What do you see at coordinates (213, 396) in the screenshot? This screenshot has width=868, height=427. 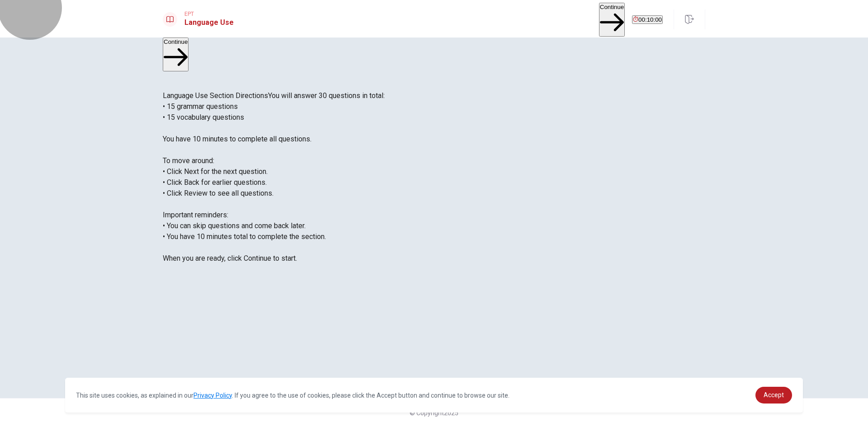 I see `a: Privacy Policy` at bounding box center [213, 396].